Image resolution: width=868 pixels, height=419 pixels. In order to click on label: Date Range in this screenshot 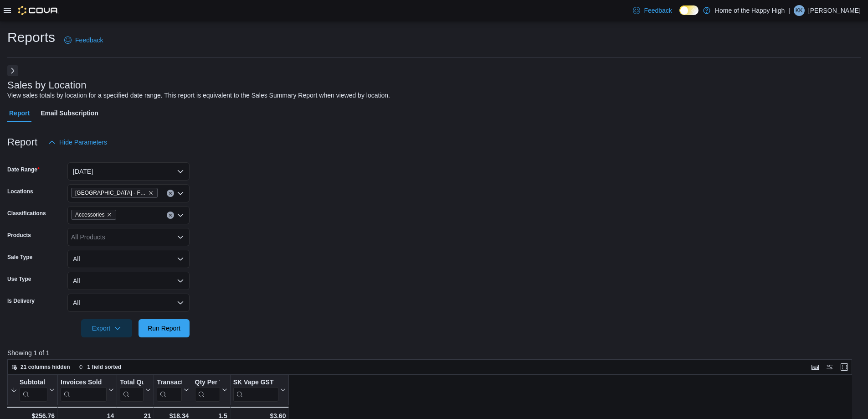, I will do `click(23, 170)`.